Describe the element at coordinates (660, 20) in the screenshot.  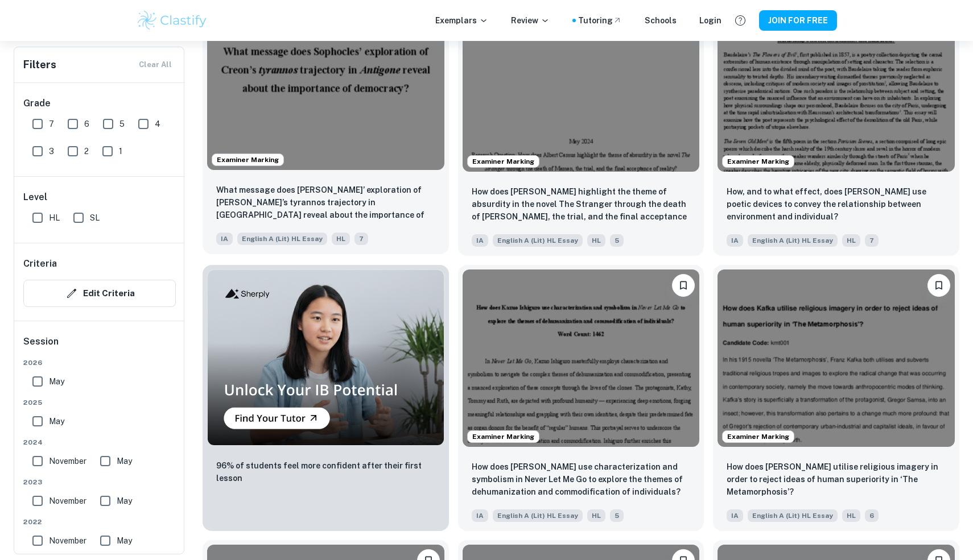
I see `a: Schools` at that location.